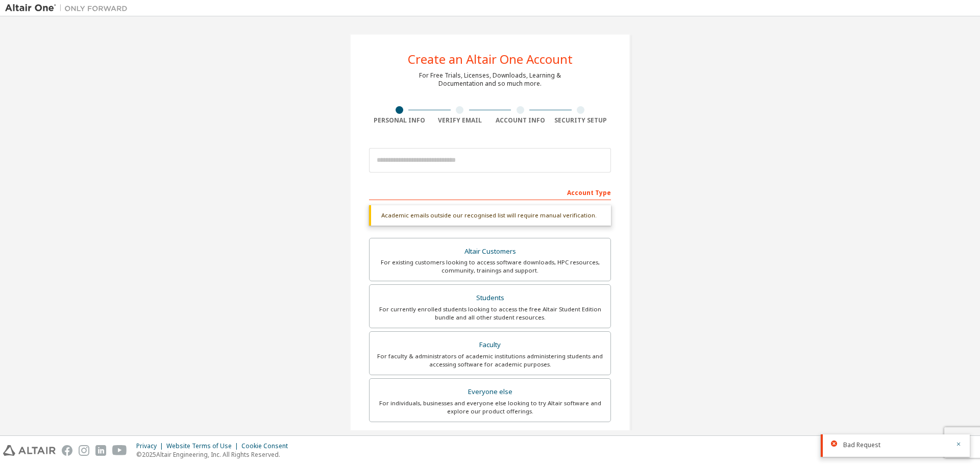 The width and height of the screenshot is (980, 465). What do you see at coordinates (490, 345) in the screenshot?
I see `div: Faculty` at bounding box center [490, 345].